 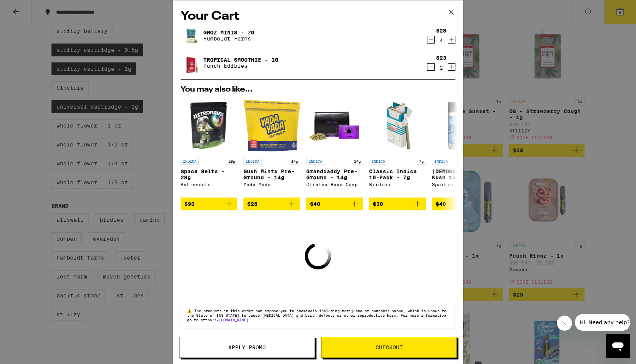 I want to click on div: Yada Yada, so click(x=272, y=185).